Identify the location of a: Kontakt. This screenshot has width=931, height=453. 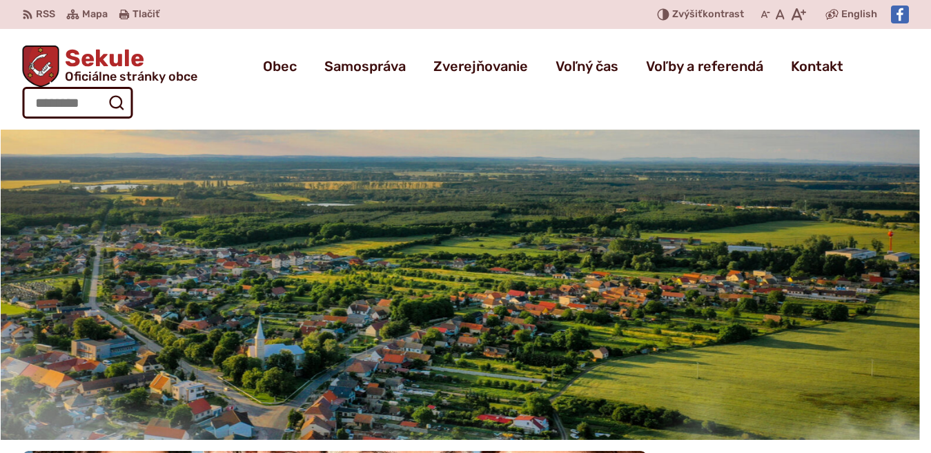
(817, 66).